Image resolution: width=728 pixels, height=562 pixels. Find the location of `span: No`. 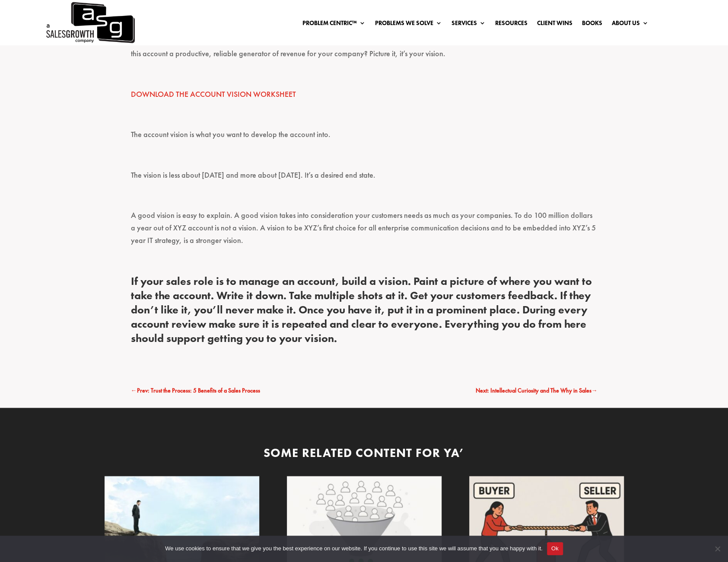

span: No is located at coordinates (718, 549).